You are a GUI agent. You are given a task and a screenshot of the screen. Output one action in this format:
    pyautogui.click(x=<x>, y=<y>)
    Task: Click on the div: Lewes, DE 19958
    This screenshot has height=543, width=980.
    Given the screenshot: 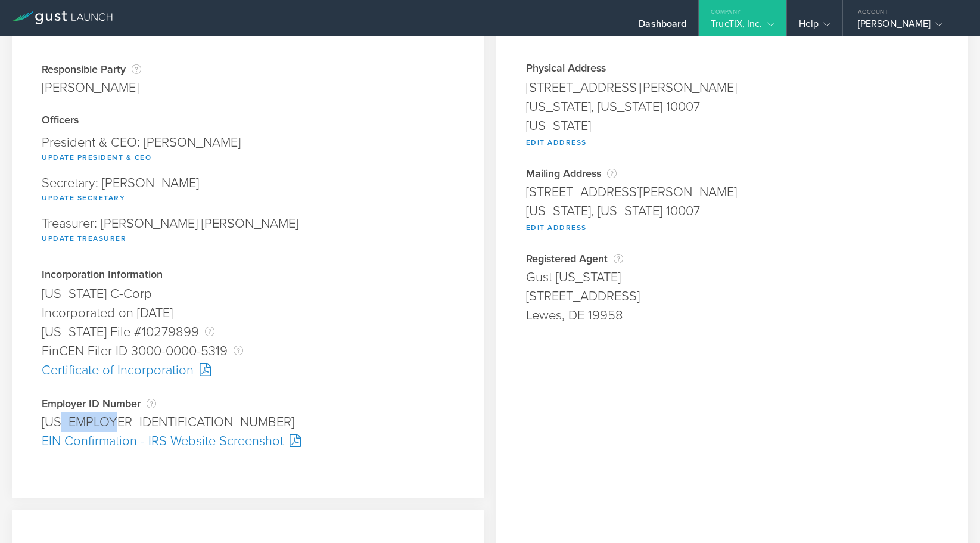 What is the action you would take?
    pyautogui.click(x=732, y=315)
    